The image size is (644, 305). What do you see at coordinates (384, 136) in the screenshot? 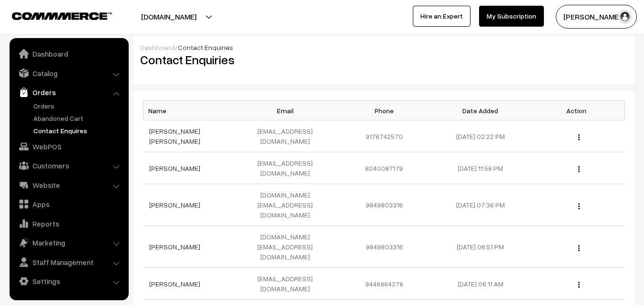
I see `td: 9176742570` at bounding box center [384, 136].